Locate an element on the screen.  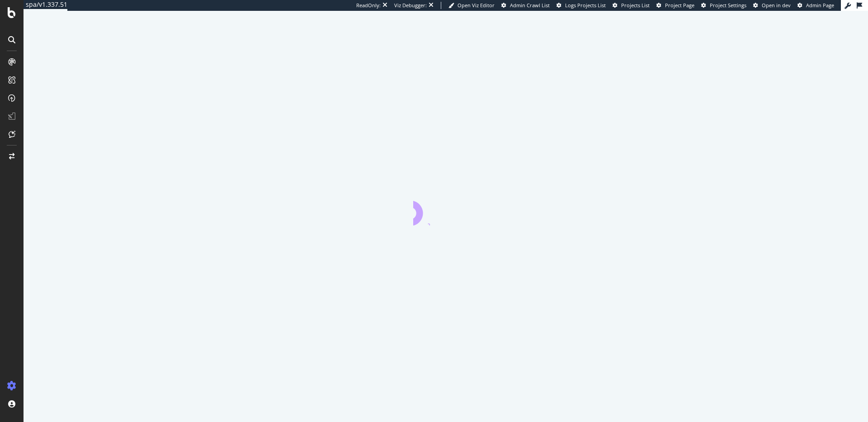
span: Logs Projects List is located at coordinates (585, 5).